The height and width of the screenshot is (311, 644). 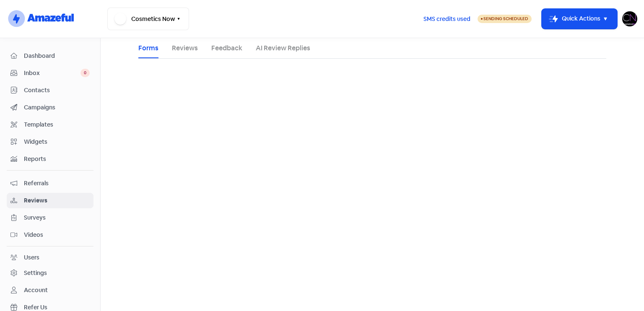 What do you see at coordinates (447, 18) in the screenshot?
I see `a: SMS credits used` at bounding box center [447, 18].